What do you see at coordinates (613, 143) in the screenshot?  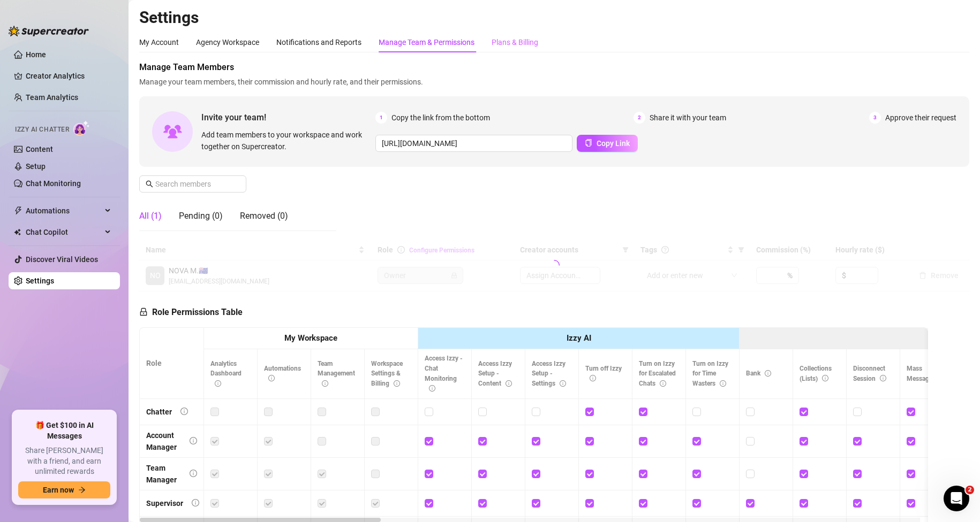 I see `span: Copy Link` at bounding box center [613, 143].